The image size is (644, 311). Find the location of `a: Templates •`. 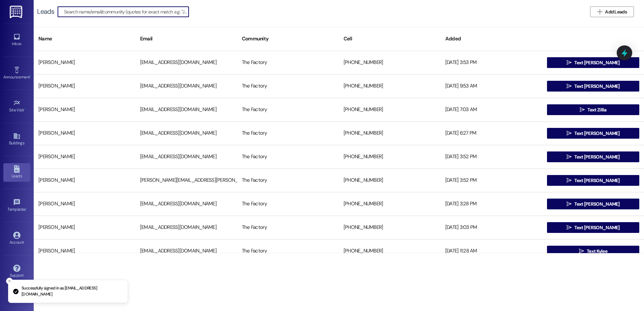

a: Templates • is located at coordinates (17, 206).